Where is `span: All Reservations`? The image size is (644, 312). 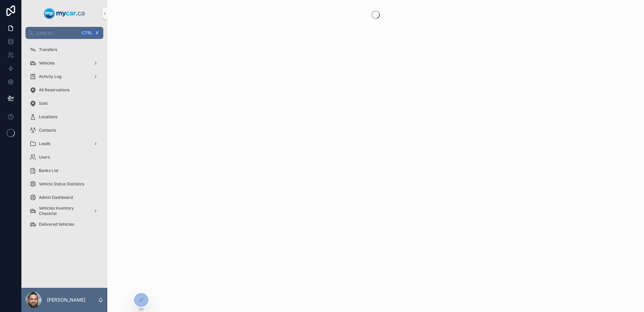
span: All Reservations is located at coordinates (54, 90).